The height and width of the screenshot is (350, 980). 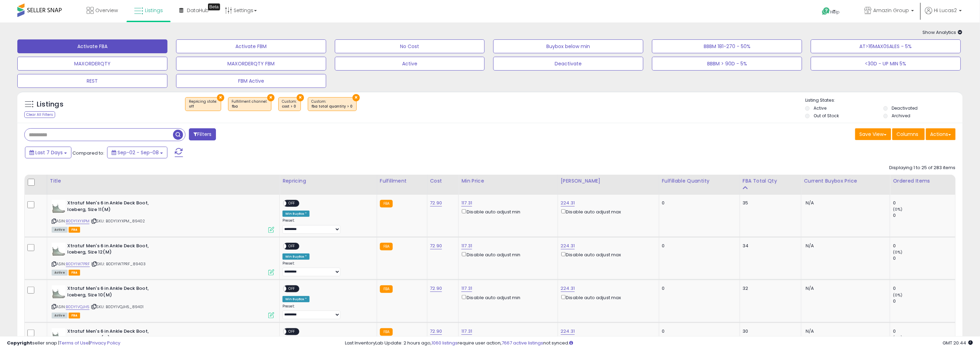 What do you see at coordinates (884, 101) in the screenshot?
I see `p: Listing States:` at bounding box center [884, 101].